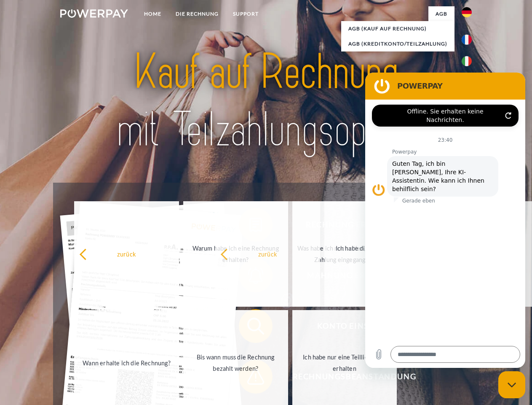 This screenshot has height=405, width=532. What do you see at coordinates (442, 14) in the screenshot?
I see `a: agb` at bounding box center [442, 14].